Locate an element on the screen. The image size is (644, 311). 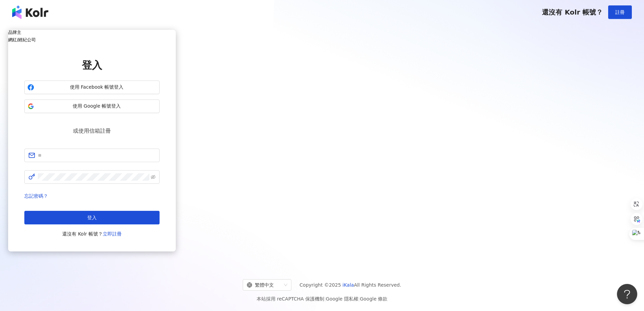
h5: 網紅/經紀公司 is located at coordinates (92, 39).